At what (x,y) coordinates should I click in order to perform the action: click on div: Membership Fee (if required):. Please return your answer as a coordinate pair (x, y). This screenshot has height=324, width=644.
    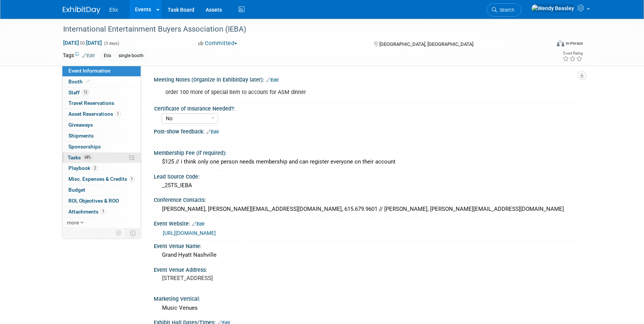
    Looking at the image, I should click on (367, 152).